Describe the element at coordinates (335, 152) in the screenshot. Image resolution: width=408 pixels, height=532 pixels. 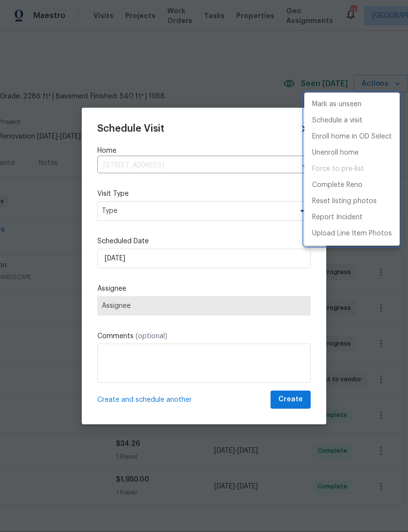
I see `p: Unenroll home` at that location.